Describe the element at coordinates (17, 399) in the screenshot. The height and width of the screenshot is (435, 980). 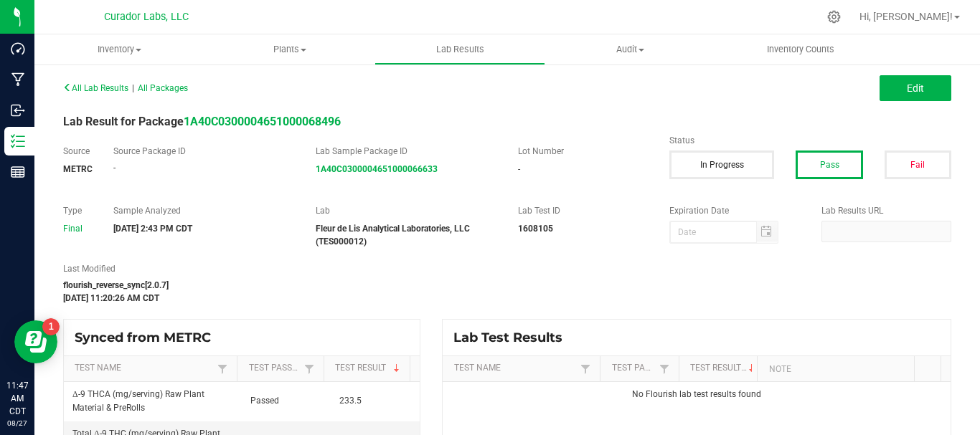
I see `p: 11:47 AM CDT` at that location.